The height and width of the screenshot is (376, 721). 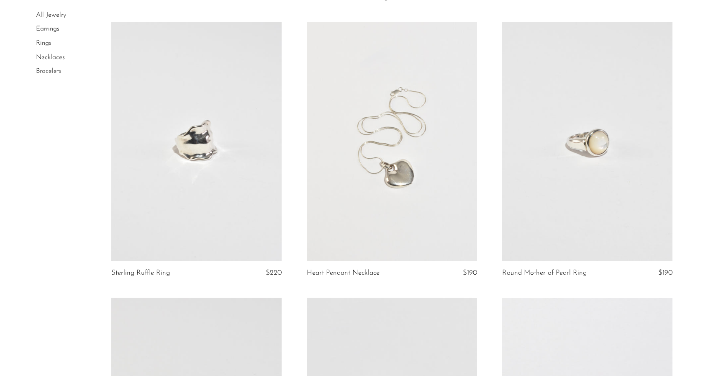 What do you see at coordinates (544, 273) in the screenshot?
I see `a: Round Mother of Pearl Ring` at bounding box center [544, 273].